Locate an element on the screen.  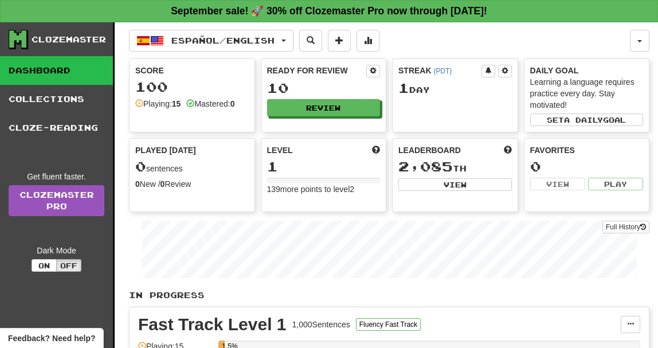
span: 0 is located at coordinates (141, 166).